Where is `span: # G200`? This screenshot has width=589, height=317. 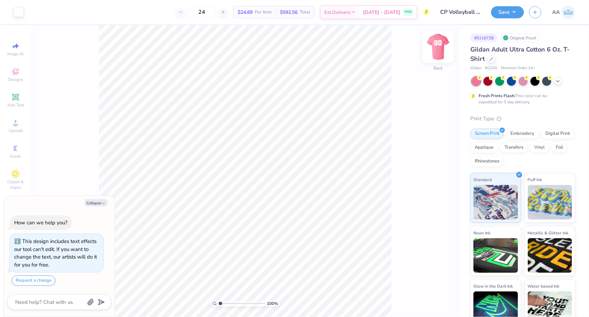 span: # G200 is located at coordinates (491, 68).